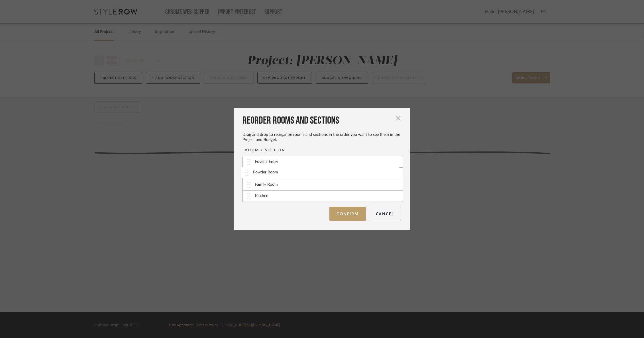  What do you see at coordinates (347, 214) in the screenshot?
I see `button: Confirm` at bounding box center [347, 214].